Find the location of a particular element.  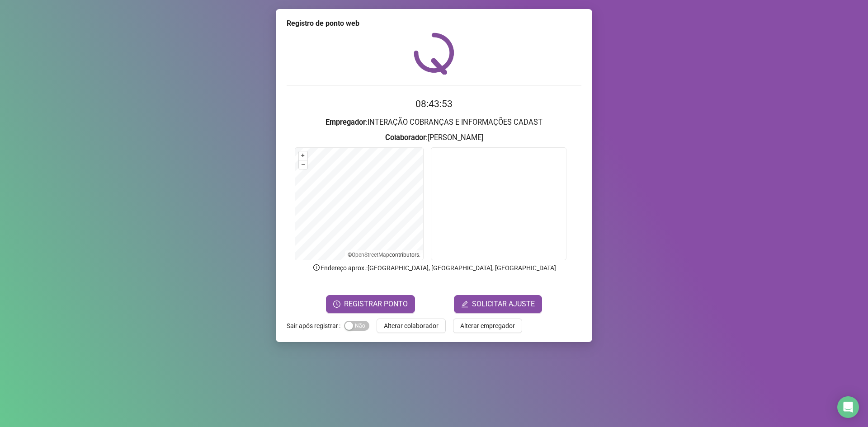

span: SOLICITAR AJUSTE is located at coordinates (503, 304).